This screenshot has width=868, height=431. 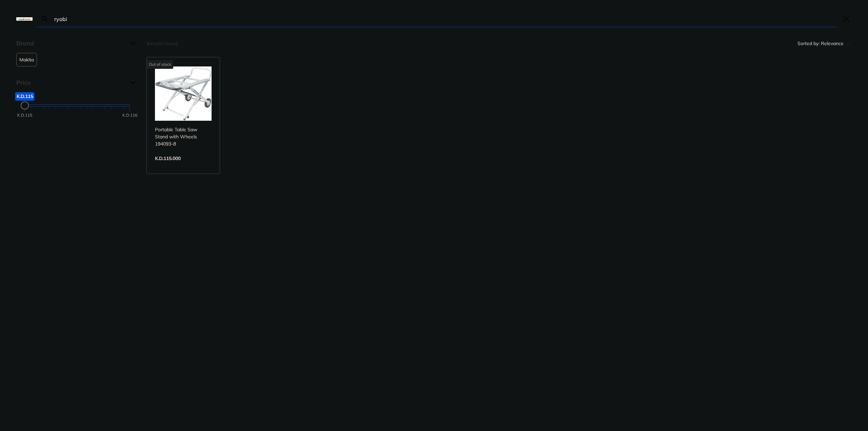 What do you see at coordinates (445, 19) in the screenshot?
I see `input: Search…` at bounding box center [445, 19].